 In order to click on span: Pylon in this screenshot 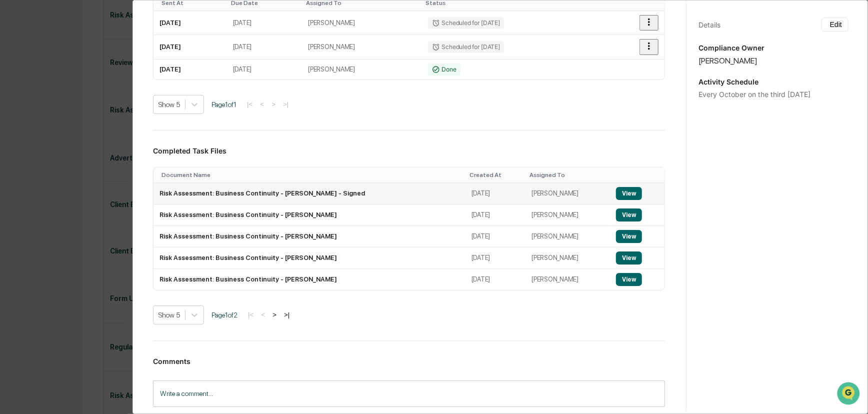, I will do `click(110, 173)`.